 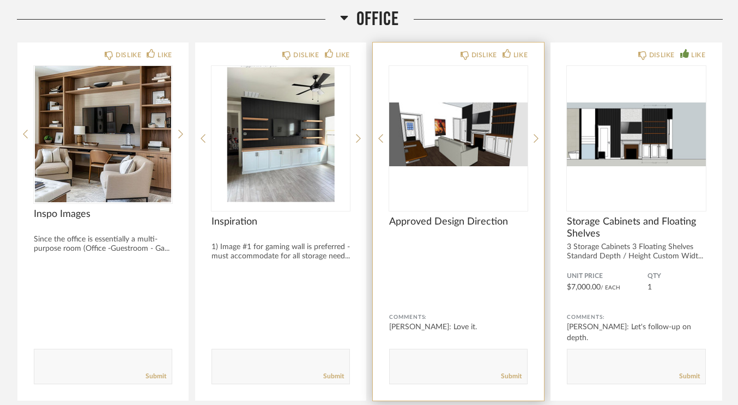 I want to click on span: Storage Cabinets and Floating Shelves, so click(x=636, y=228).